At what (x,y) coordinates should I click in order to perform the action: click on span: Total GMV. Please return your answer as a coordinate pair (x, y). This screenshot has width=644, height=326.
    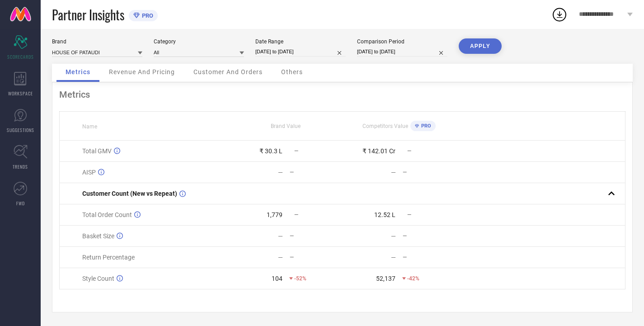
    Looking at the image, I should click on (97, 151).